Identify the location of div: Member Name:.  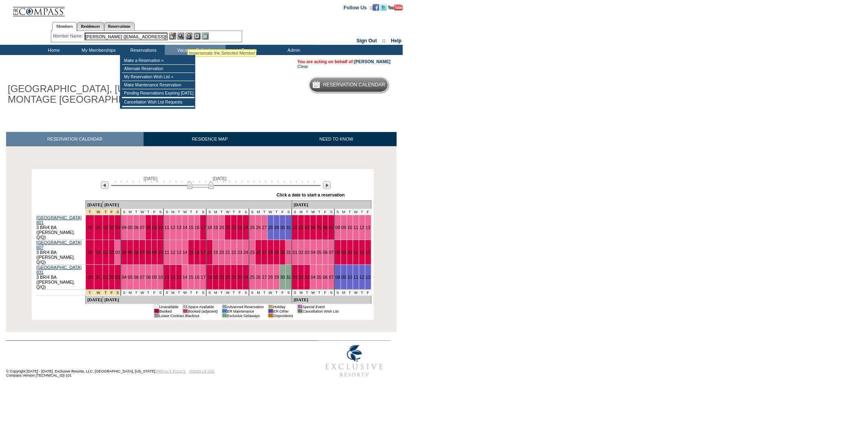
(68, 36).